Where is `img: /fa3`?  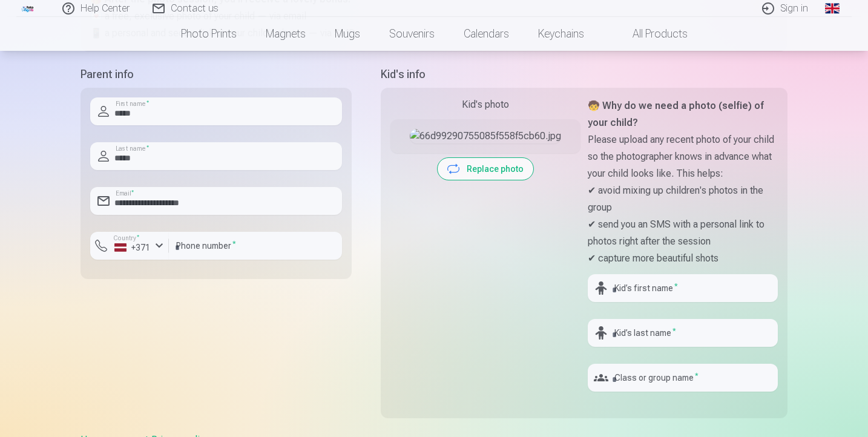
img: /fa3 is located at coordinates (28, 8).